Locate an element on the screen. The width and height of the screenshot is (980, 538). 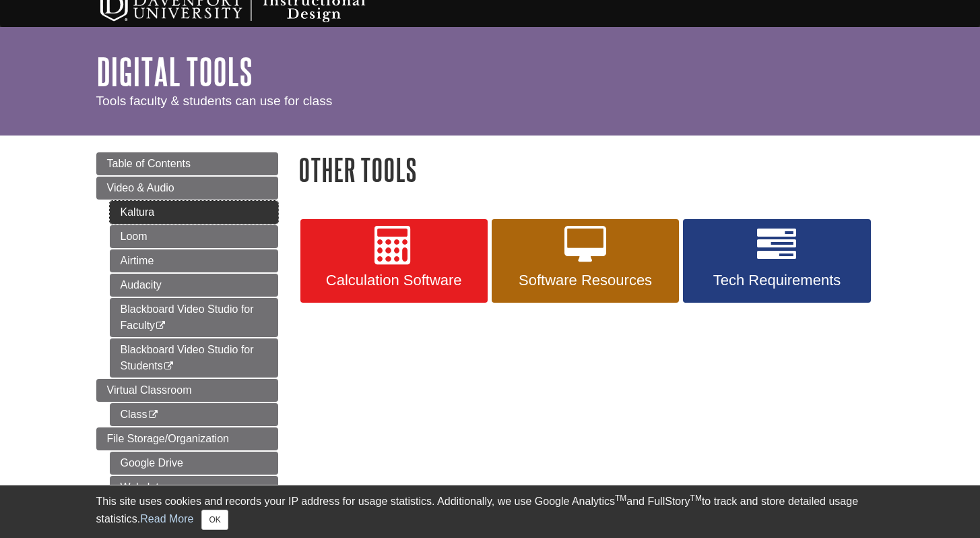
span: Virtual Classroom is located at coordinates (150, 390).